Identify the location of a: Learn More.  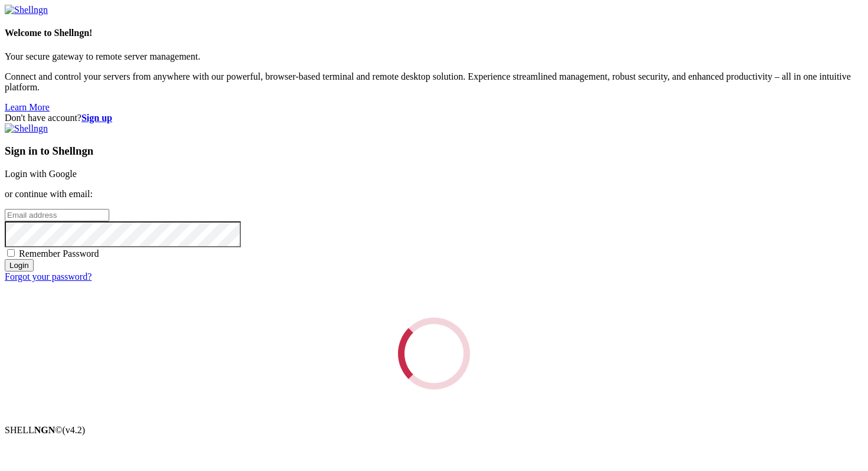
(27, 107).